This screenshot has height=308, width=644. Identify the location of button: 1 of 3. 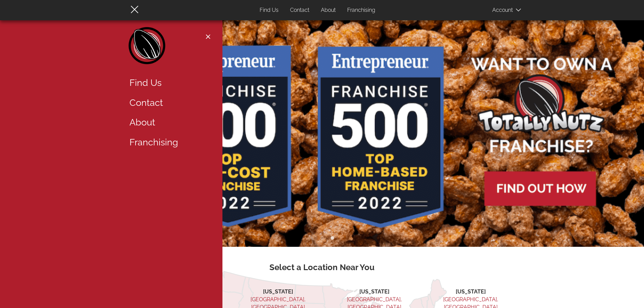
(312, 238).